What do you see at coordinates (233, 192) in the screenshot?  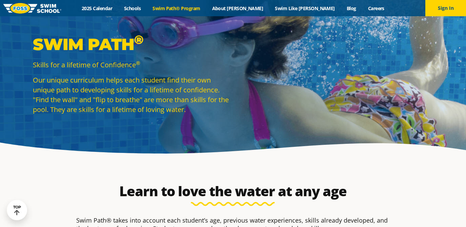 I see `h2: Learn to love the water at any age` at bounding box center [233, 192].